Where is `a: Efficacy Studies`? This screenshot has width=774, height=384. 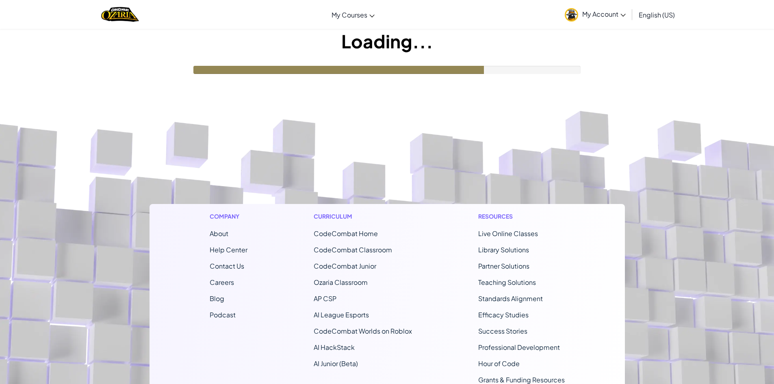
a: Efficacy Studies is located at coordinates (504, 315).